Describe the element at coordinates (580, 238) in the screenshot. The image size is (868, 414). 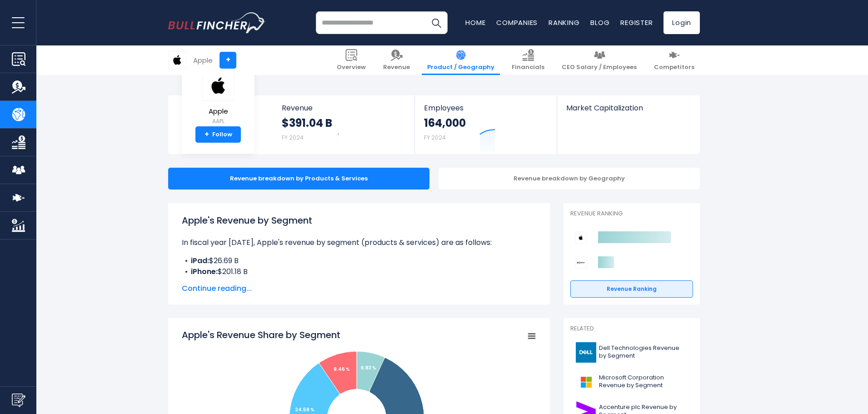
I see `img: Apple competitors logo` at that location.